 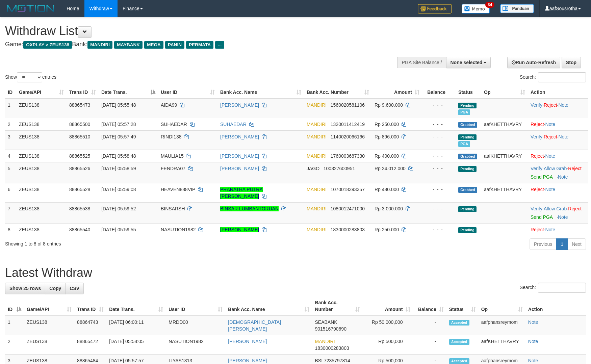 I want to click on td: aafKHETTHAVRY, so click(x=505, y=192).